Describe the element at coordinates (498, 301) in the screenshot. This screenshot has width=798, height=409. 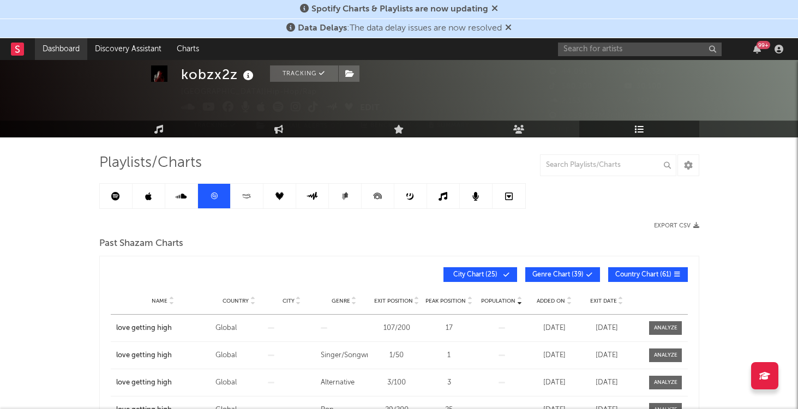
I see `span: Population` at that location.